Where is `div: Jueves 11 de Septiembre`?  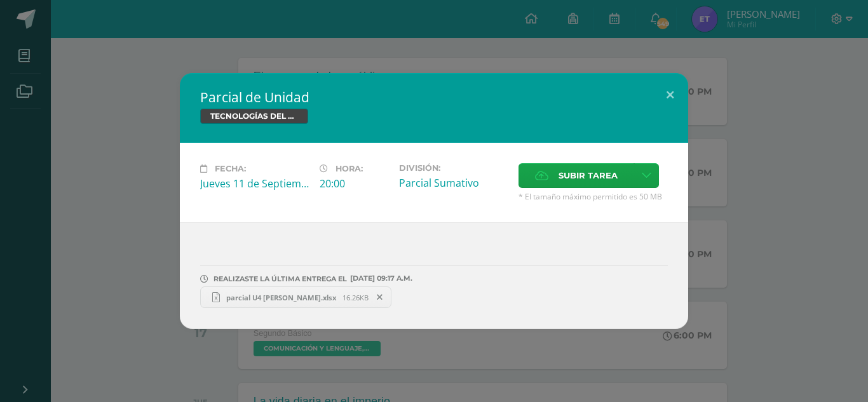
div: Jueves 11 de Septiembre is located at coordinates (255, 183).